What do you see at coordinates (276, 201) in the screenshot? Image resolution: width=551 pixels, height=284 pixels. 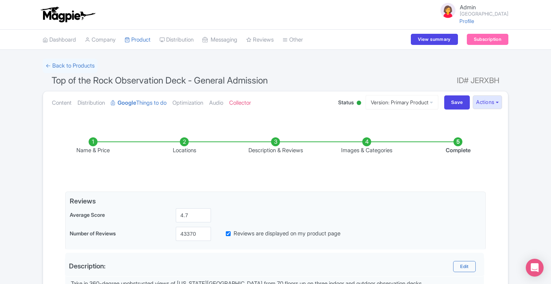 I see `span: Reviews` at bounding box center [276, 201].